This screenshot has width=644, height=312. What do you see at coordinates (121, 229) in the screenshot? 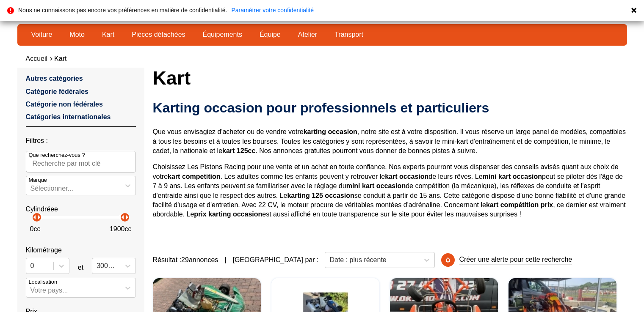
I see `p: 1900 cc` at bounding box center [121, 229].